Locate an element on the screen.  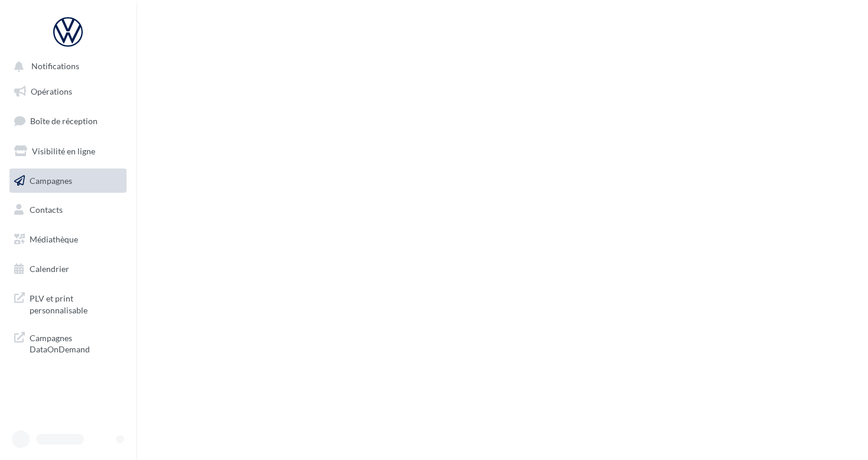
a: Opérations is located at coordinates (68, 91).